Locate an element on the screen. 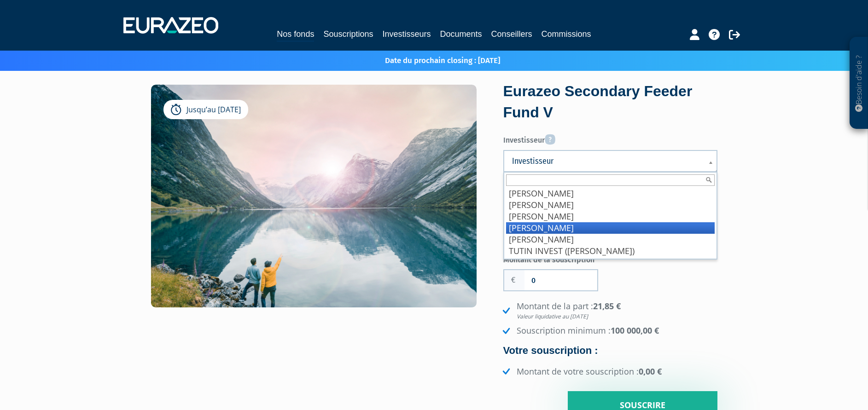 This screenshot has width=868, height=410. strong: 21,85 € is located at coordinates (617, 310).